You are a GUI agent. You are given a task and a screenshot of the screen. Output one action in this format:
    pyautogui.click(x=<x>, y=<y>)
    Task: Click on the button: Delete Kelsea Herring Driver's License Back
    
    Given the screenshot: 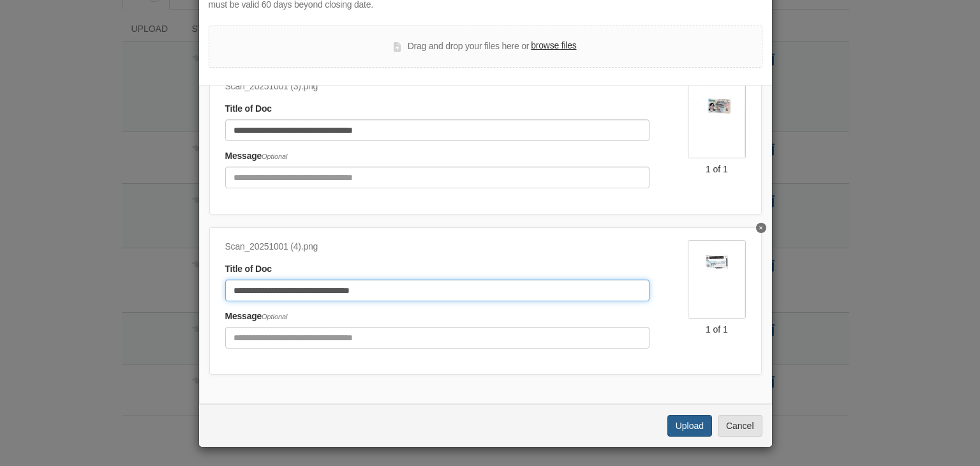 What is the action you would take?
    pyautogui.click(x=761, y=228)
    